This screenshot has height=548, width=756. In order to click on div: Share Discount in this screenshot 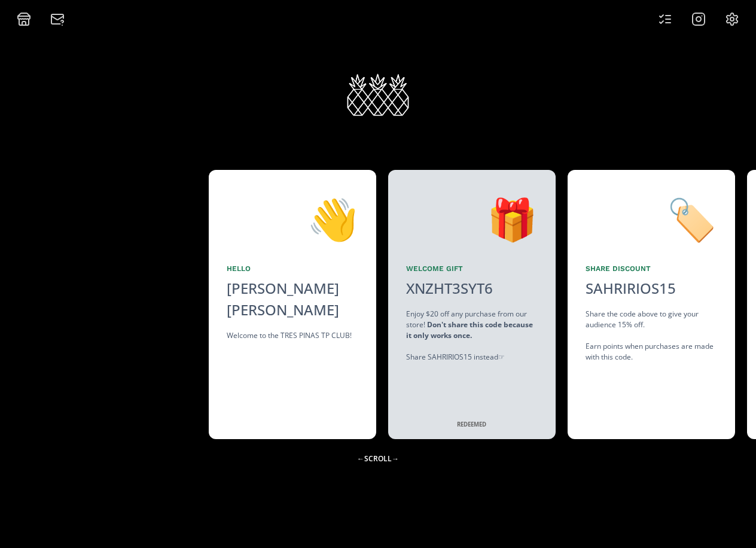, I will do `click(651, 269)`.